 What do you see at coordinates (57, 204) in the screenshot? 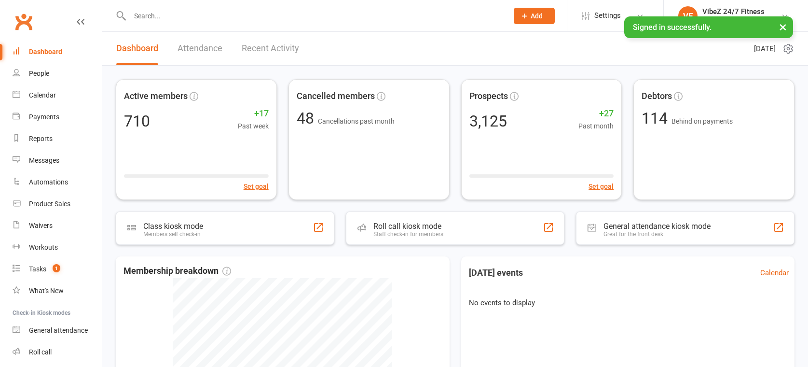
I see `a: Product Sales` at bounding box center [57, 204].